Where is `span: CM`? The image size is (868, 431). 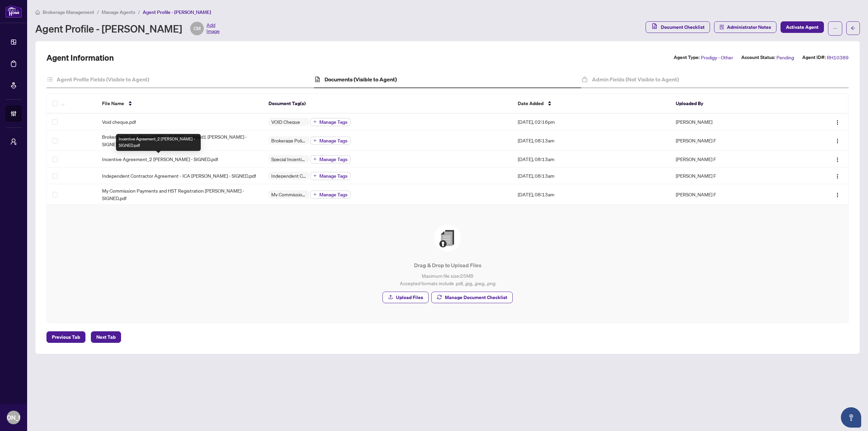
span: CM is located at coordinates (197, 28).